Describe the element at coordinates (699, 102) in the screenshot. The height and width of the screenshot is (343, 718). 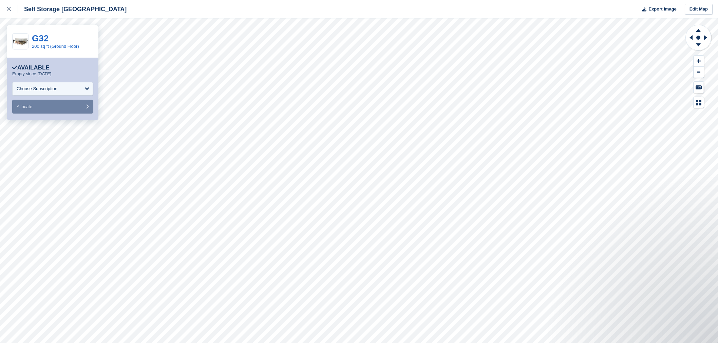
I see `button: Map Legend` at that location.